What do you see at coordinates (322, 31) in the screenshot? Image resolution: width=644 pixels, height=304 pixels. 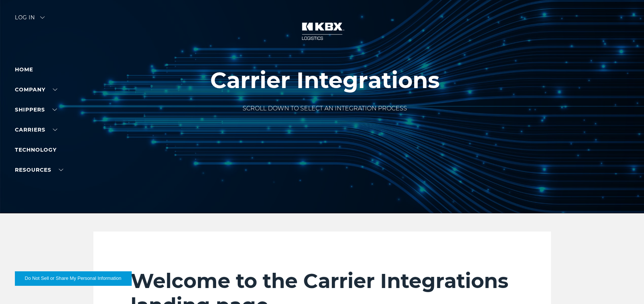 I see `img: kbx logo` at bounding box center [322, 31].